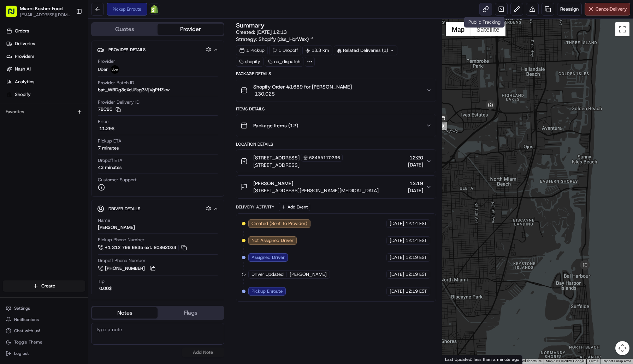 The width and height of the screenshot is (633, 364). Describe the element at coordinates (275, 126) in the screenshot. I see `span: Package Items ( 12 )` at that location.